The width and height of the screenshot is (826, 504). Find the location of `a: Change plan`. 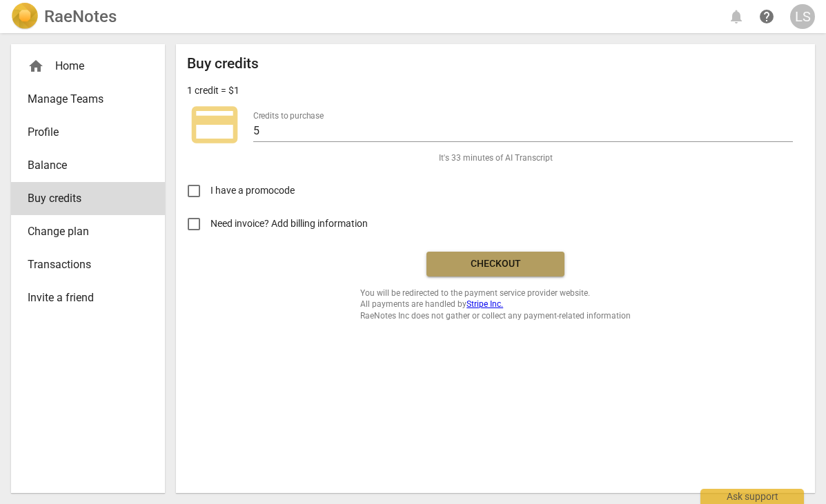

a: Change plan is located at coordinates (87, 231).